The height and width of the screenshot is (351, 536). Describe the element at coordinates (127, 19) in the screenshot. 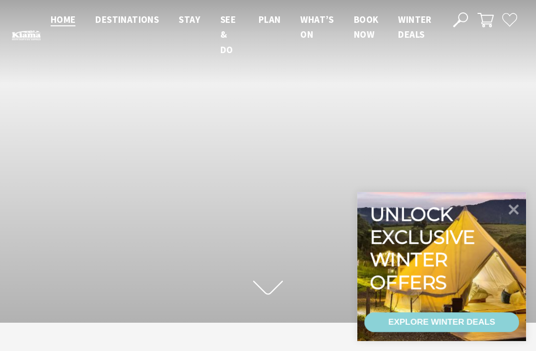

I see `span: Destinations` at that location.